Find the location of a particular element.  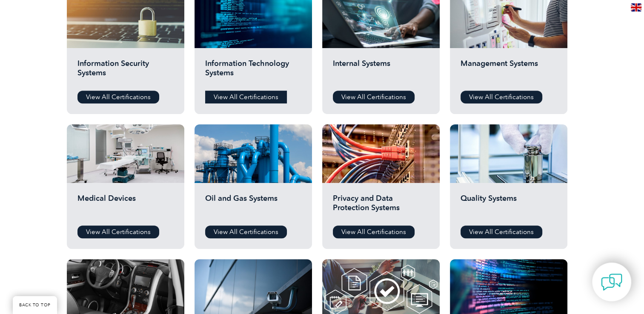

h2: Oil and Gas Systems is located at coordinates (253, 206).